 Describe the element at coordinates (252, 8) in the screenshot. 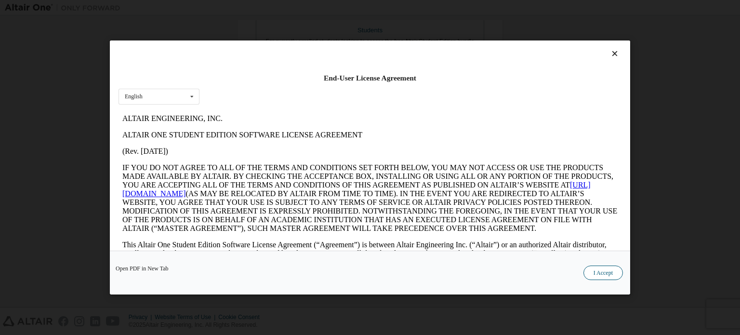

I see `p: ALTAIR ENGINEERING, INC.` at that location.